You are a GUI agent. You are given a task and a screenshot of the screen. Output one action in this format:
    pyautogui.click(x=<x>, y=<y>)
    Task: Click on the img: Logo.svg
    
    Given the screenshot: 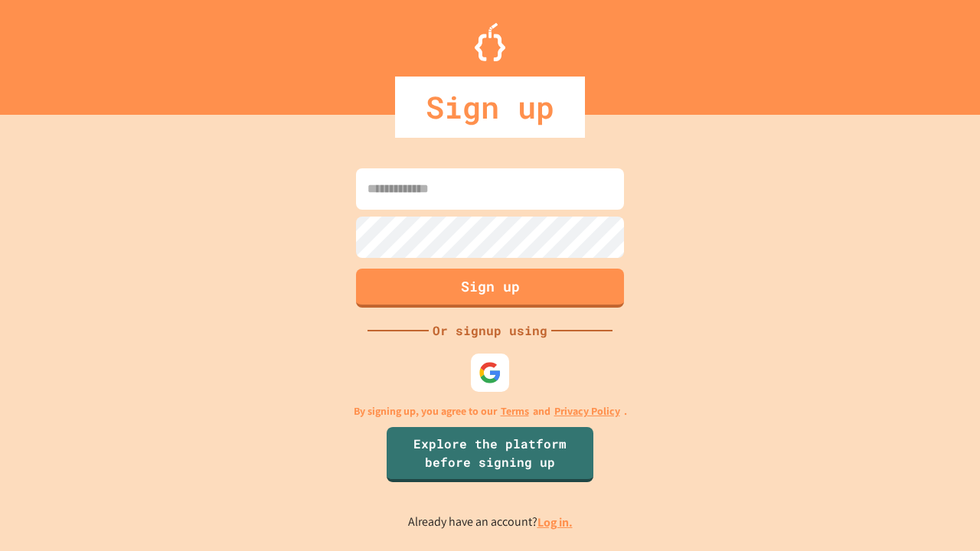 What is the action you would take?
    pyautogui.click(x=490, y=42)
    